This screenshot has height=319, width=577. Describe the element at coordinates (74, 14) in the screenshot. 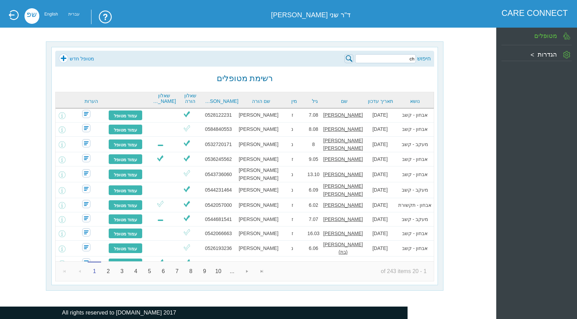

I see `div: עברית` at that location.